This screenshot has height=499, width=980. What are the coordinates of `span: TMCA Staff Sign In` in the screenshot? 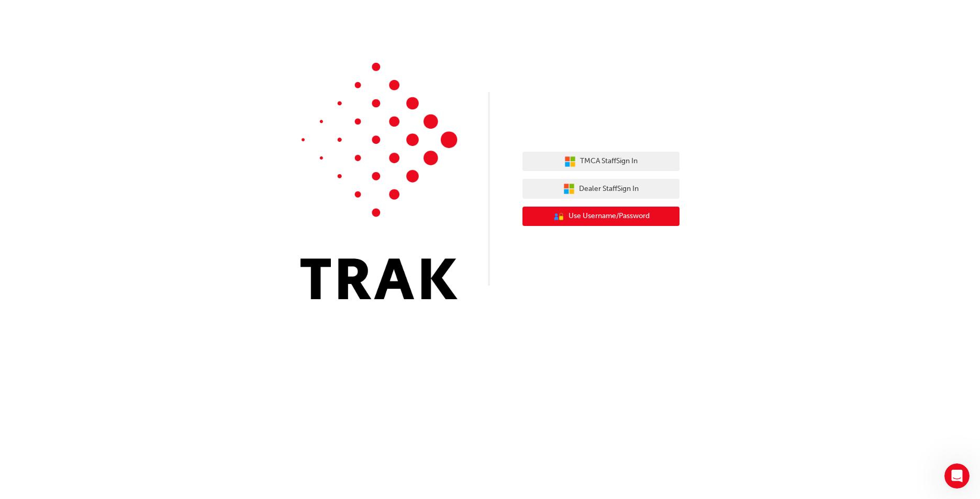 It's located at (609, 161).